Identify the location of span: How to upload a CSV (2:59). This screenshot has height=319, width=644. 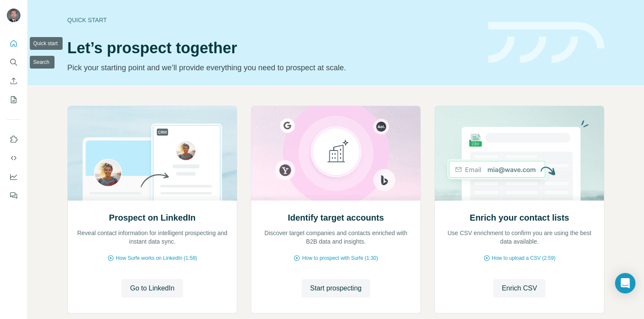
(524, 258).